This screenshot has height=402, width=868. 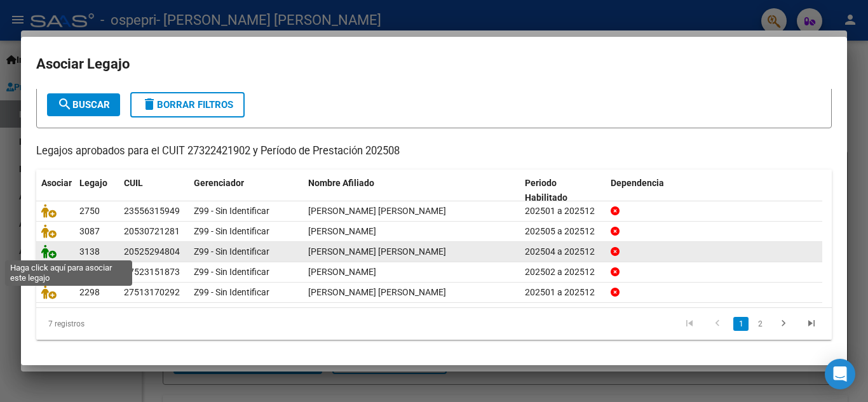 What do you see at coordinates (562, 272) in the screenshot?
I see `div: 202502 a 202512` at bounding box center [562, 272].